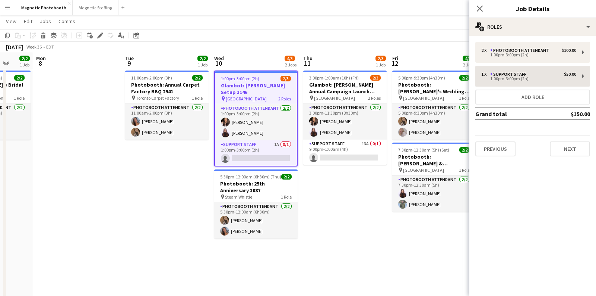  I want to click on div: EDT, so click(50, 47).